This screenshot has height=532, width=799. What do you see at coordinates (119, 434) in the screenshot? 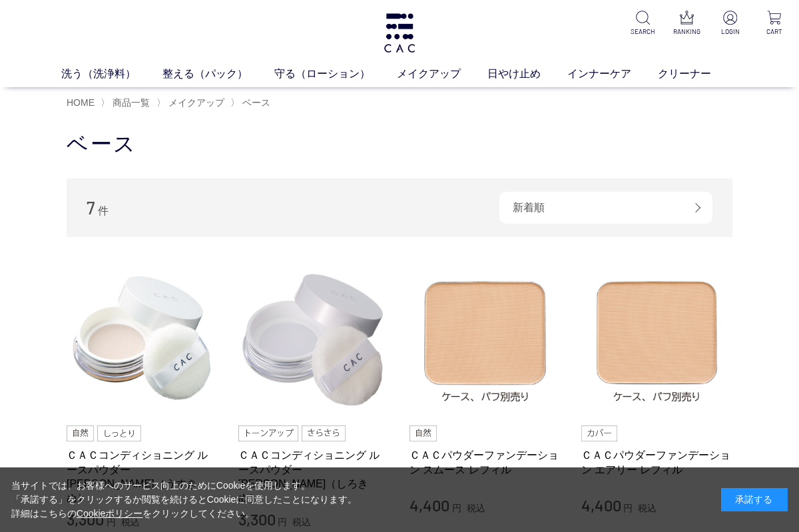
I see `img: しっとり` at bounding box center [119, 434].